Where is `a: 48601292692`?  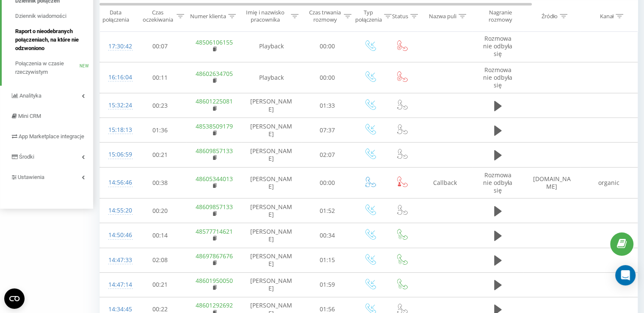
a: 48601292692 is located at coordinates (214, 305).